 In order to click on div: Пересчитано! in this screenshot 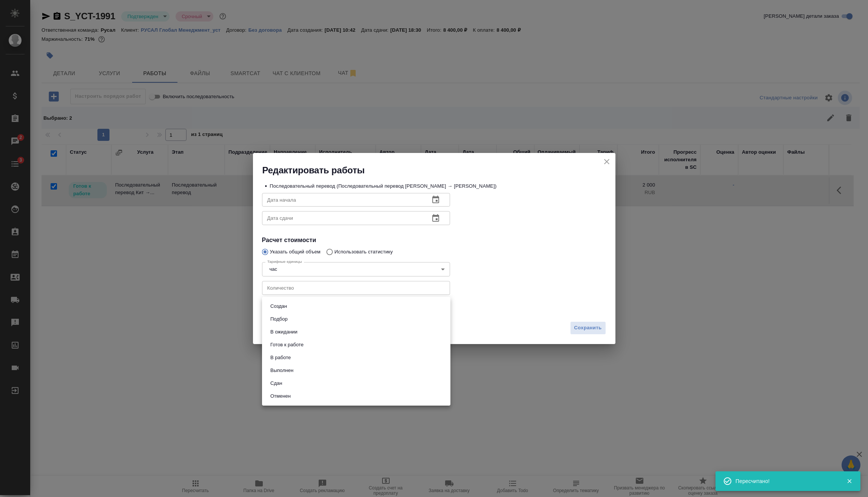, I will do `click(785, 481)`.